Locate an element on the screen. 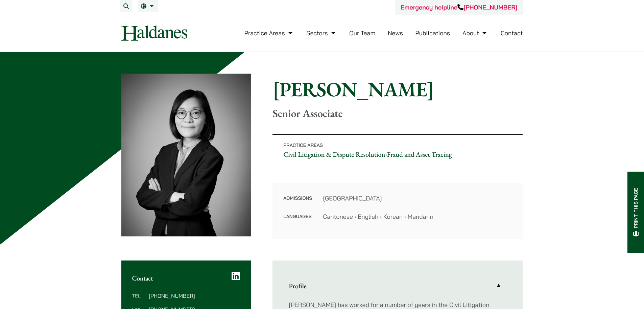  dt: Admissions is located at coordinates (298, 202).